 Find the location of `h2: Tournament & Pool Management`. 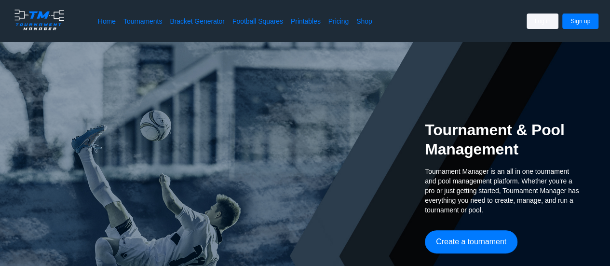

h2: Tournament & Pool Management is located at coordinates (502, 139).